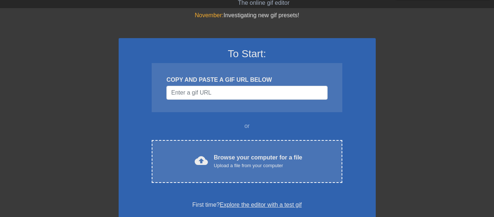  Describe the element at coordinates (260, 205) in the screenshot. I see `a: Explore the editor with a test gif` at that location.